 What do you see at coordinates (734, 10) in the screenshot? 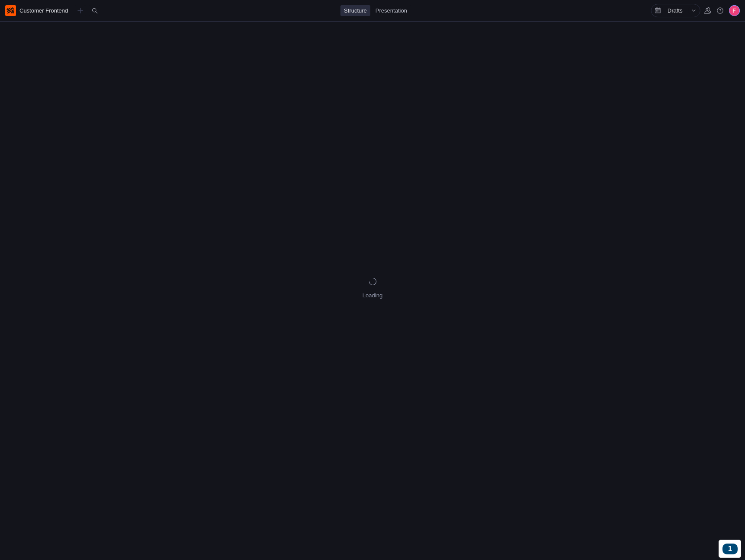
I see `div: Fernando Rodriguez` at bounding box center [734, 10].